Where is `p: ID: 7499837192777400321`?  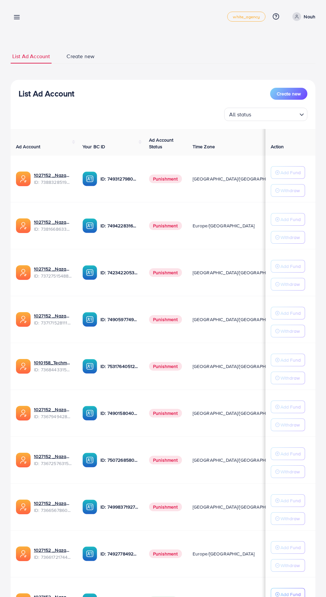
p: ID: 7499837192777400321 is located at coordinates (119, 507).